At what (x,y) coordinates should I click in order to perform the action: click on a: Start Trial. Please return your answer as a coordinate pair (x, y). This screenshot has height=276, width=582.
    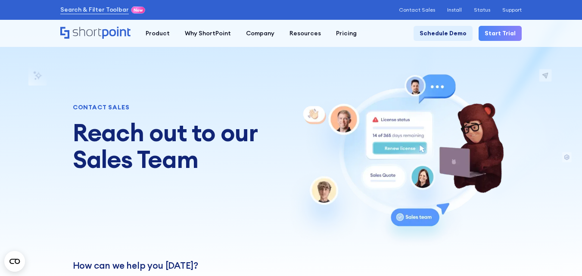
    Looking at the image, I should click on (500, 33).